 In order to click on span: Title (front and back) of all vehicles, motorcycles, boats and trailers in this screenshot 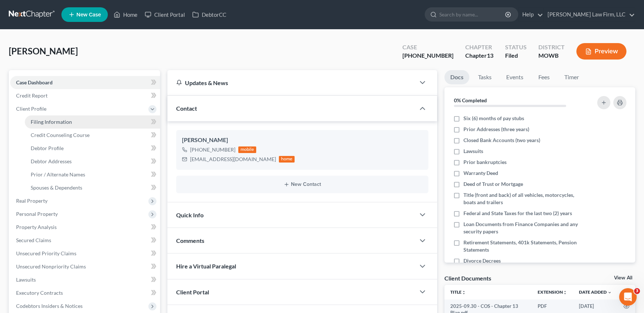, I will do `click(522, 199)`.